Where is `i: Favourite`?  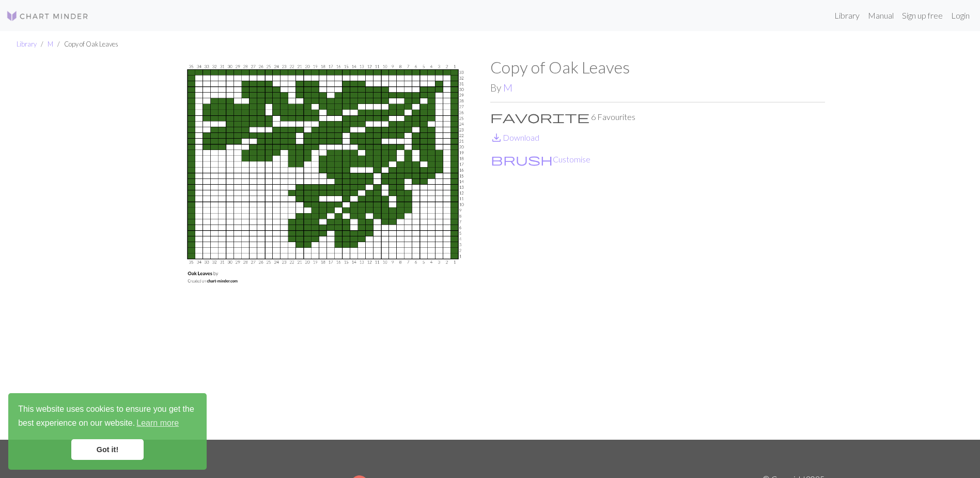
i: Favourite is located at coordinates (540, 117).